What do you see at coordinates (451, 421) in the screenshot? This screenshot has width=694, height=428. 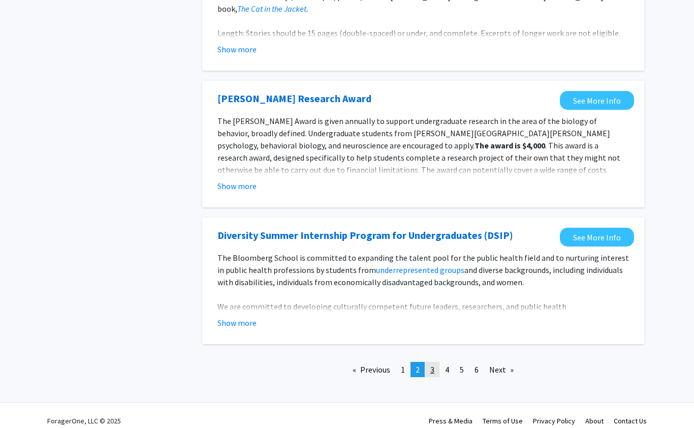 I see `a: Press & Media` at bounding box center [451, 421].